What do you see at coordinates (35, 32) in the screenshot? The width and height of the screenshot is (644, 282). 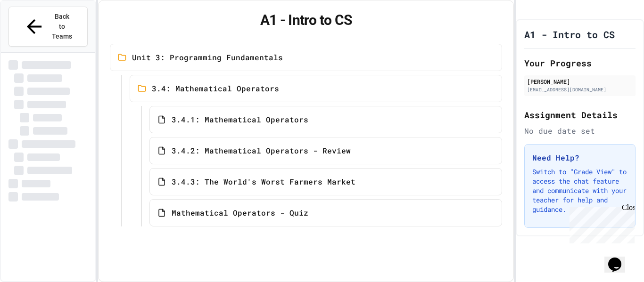 I see `div: Chat with us now!Close` at bounding box center [35, 32].